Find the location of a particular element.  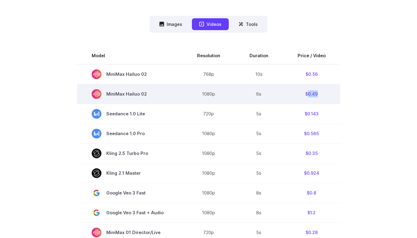

td: $0.565 is located at coordinates (312, 133).